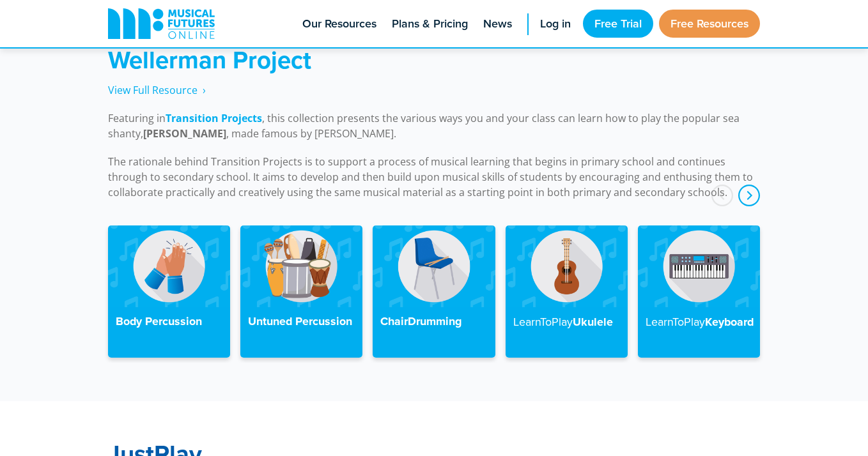 The height and width of the screenshot is (456, 868). I want to click on span: Plans & Pricing, so click(430, 23).